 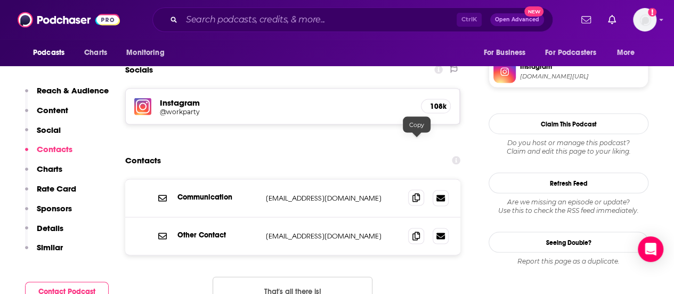 I want to click on span: More, so click(x=626, y=53).